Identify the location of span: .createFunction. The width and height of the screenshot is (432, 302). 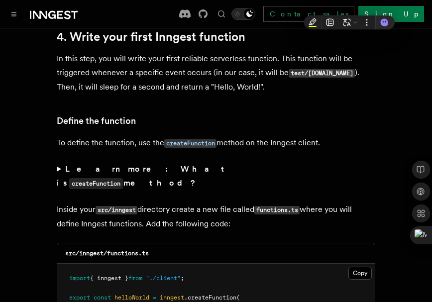
(210, 298).